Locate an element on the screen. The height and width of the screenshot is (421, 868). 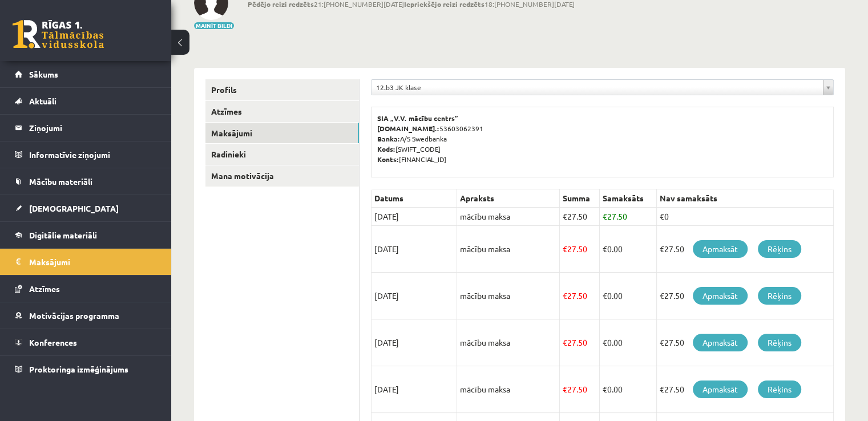
b: Kods: is located at coordinates (386, 149).